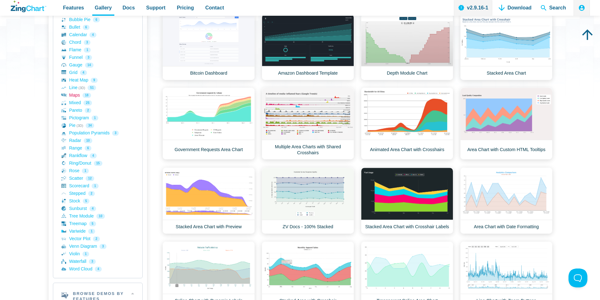 This screenshot has height=300, width=600. What do you see at coordinates (209, 124) in the screenshot?
I see `a: Government Requests Area Chart` at bounding box center [209, 124].